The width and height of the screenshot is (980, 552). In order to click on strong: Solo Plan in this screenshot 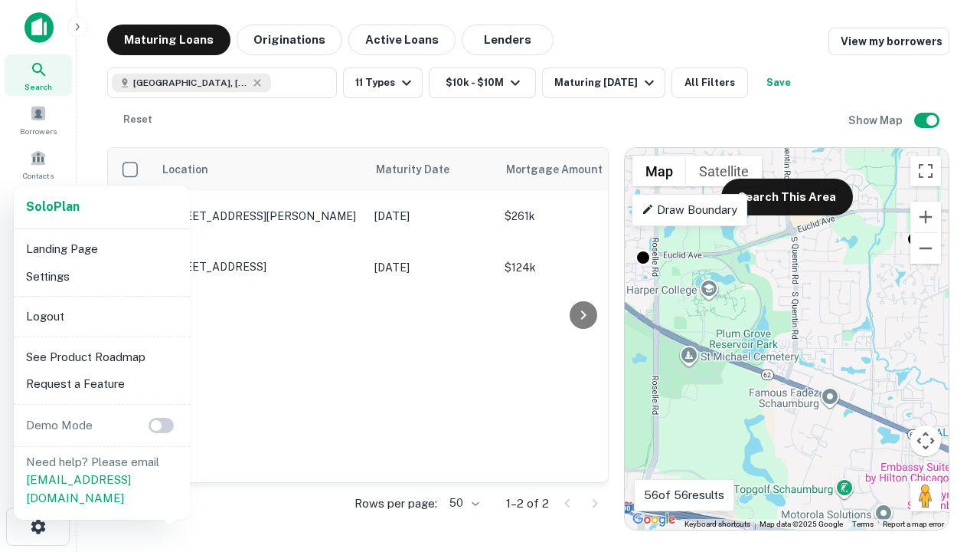, I will do `click(53, 206)`.